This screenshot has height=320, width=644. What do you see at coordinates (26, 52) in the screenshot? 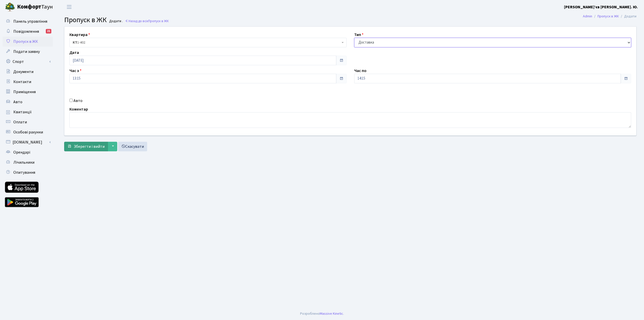
I see `span: Подати заявку` at bounding box center [26, 52].